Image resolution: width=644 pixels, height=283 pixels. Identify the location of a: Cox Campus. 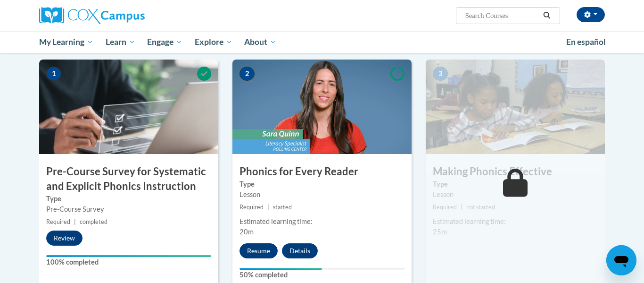
(129, 15).